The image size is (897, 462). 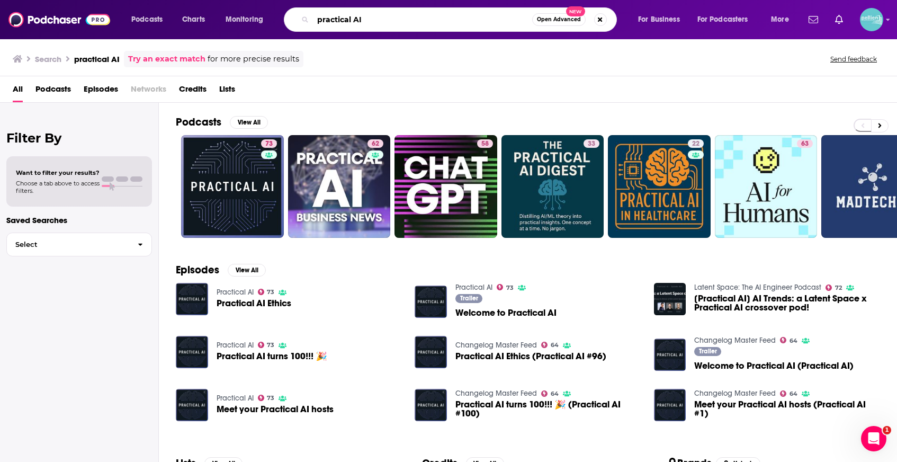 I want to click on img: Podchaser - Follow, Share and Rate Podcasts, so click(x=59, y=20).